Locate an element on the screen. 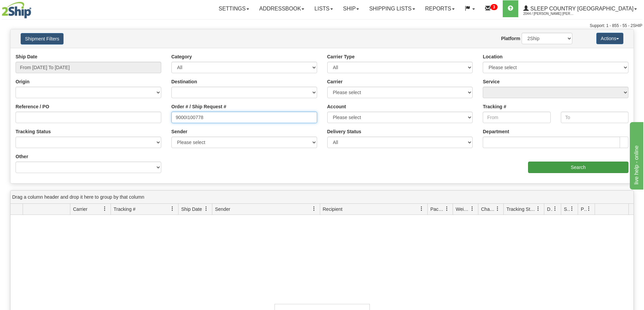 Image resolution: width=644 pixels, height=310 pixels. a: Settings is located at coordinates (234, 9).